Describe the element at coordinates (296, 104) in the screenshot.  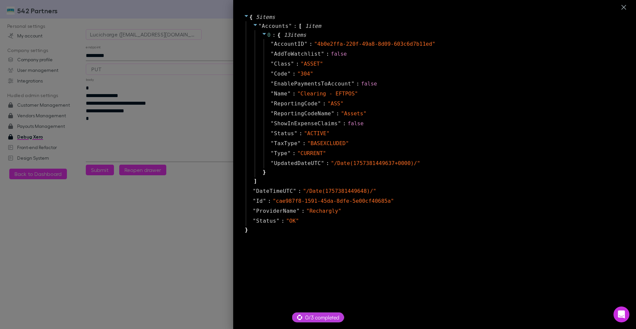
I see `span: ReportingCode` at that location.